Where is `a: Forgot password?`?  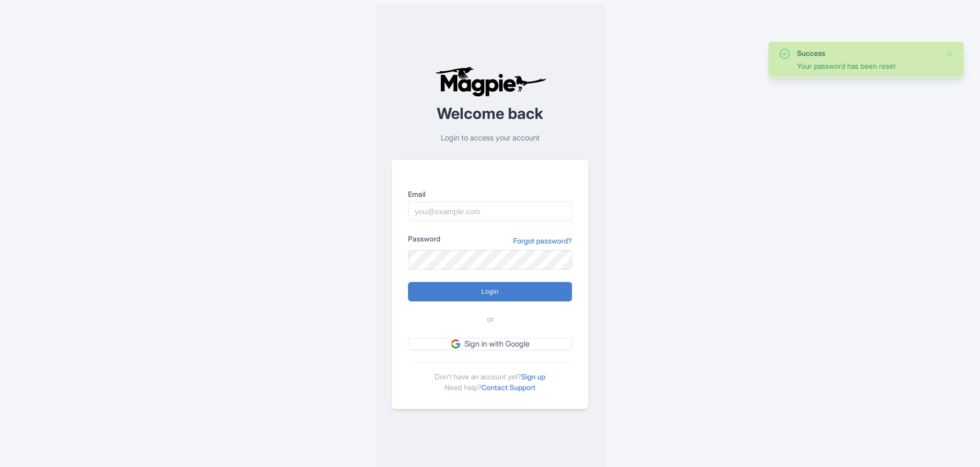
a: Forgot password? is located at coordinates (543, 240).